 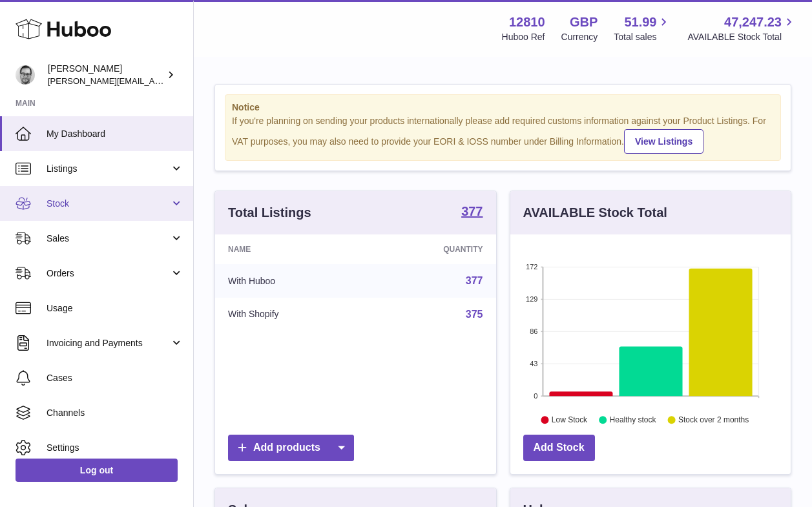 What do you see at coordinates (742, 37) in the screenshot?
I see `span: AVAILABLE Stock Total` at bounding box center [742, 37].